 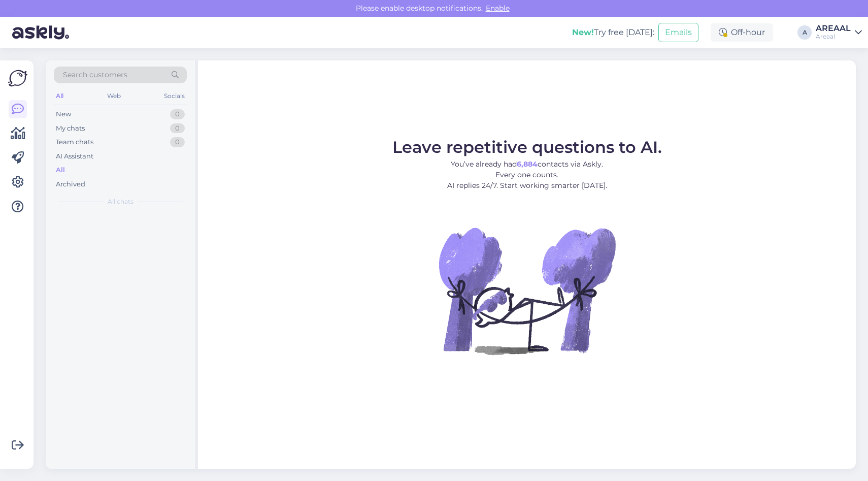 I want to click on div: New, so click(x=63, y=114).